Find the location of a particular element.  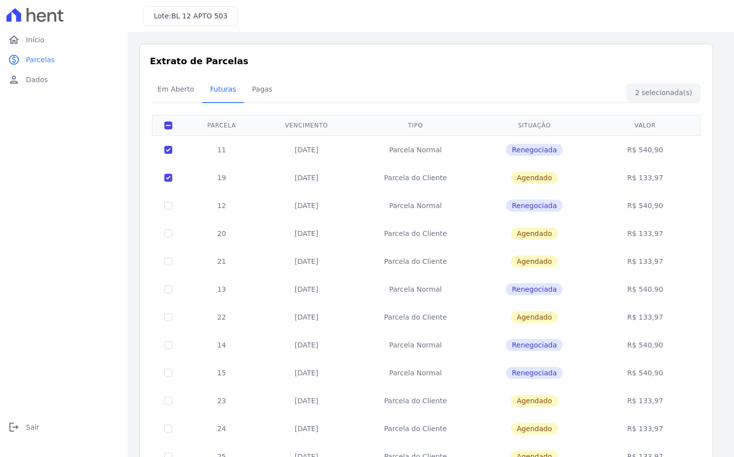

td: 14 is located at coordinates (222, 345).